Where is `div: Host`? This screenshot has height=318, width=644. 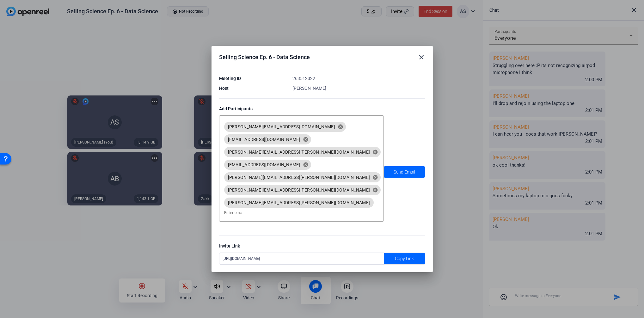 div: Host is located at coordinates (252, 88).